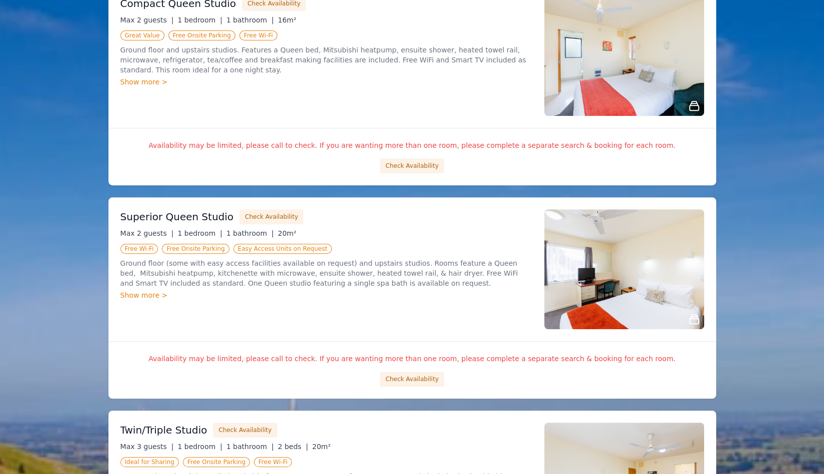 The width and height of the screenshot is (824, 474). What do you see at coordinates (287, 20) in the screenshot?
I see `span: 16m²` at bounding box center [287, 20].